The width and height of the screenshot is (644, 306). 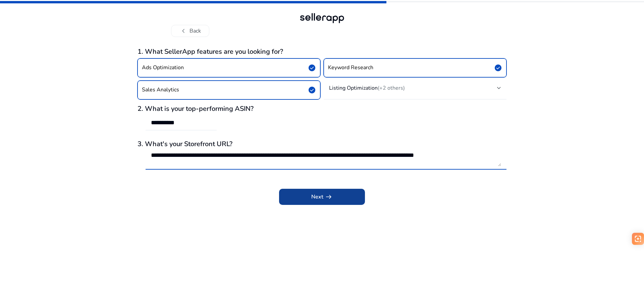 What do you see at coordinates (322, 52) in the screenshot?
I see `h3: 1. What SellerApp features are you looking for?` at bounding box center [322, 52].